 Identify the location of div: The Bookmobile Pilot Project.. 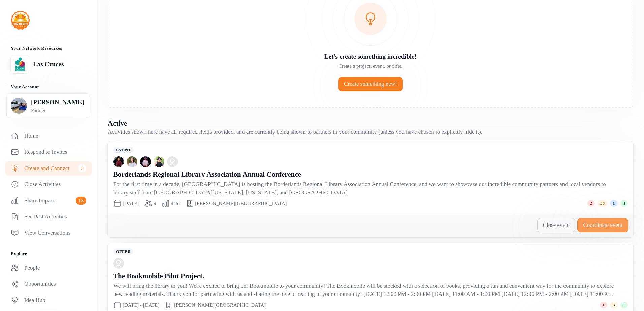
(364, 276).